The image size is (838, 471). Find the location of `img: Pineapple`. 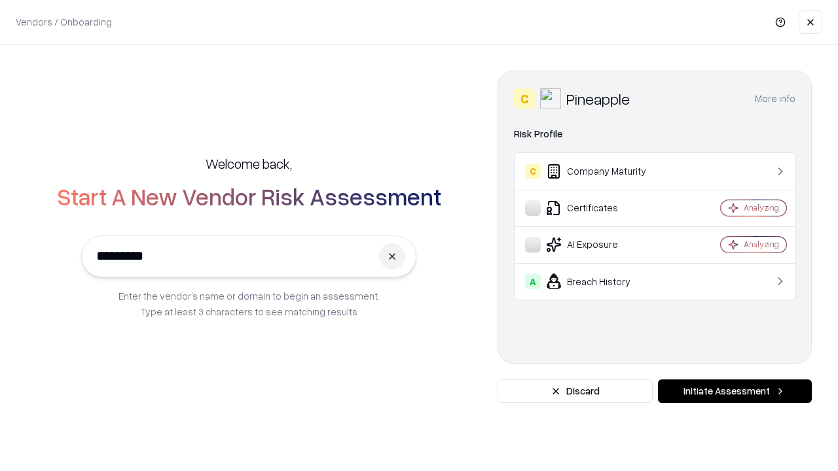

img: Pineapple is located at coordinates (550, 99).